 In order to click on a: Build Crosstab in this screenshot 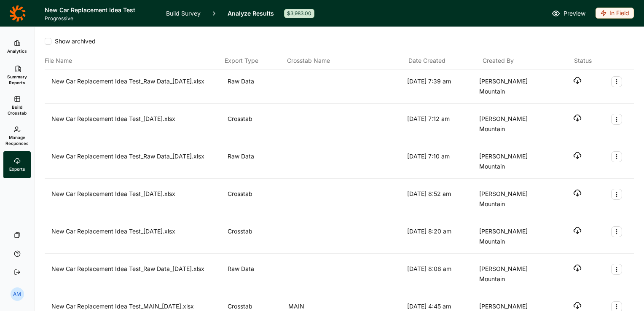, I will do `click(17, 106)`.